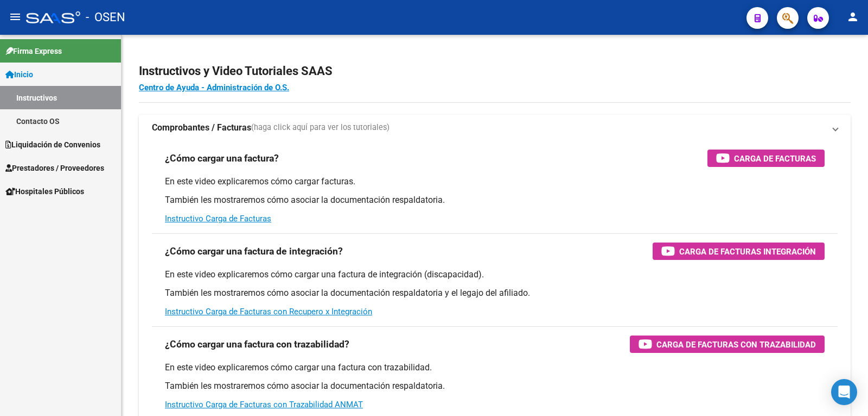 Image resolution: width=868 pixels, height=416 pixels. I want to click on a: Instructivo Carga de Facturas con Trazabilidad ANMAT, so click(264, 405).